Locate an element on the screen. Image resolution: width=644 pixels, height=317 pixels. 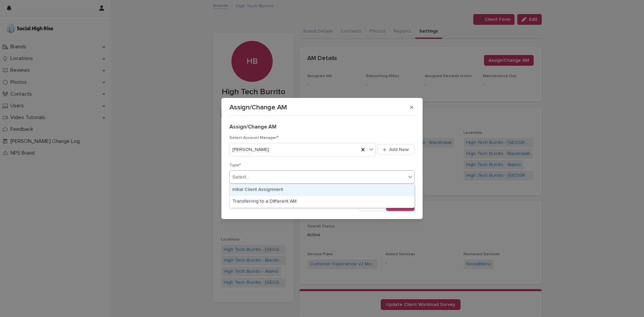
p: Assign/Change AM is located at coordinates (258, 107).